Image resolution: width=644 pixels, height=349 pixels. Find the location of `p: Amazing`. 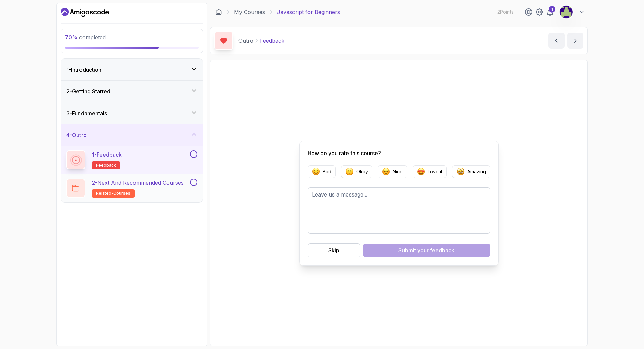

p: Amazing is located at coordinates (477, 171).